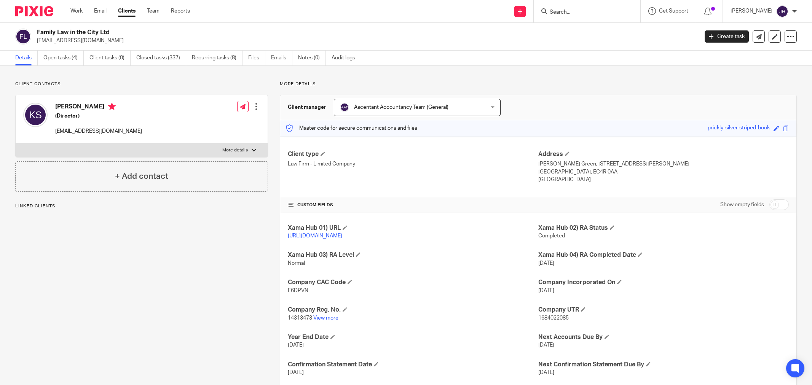 This screenshot has width=812, height=385. Describe the element at coordinates (296, 263) in the screenshot. I see `span: Normal` at that location.